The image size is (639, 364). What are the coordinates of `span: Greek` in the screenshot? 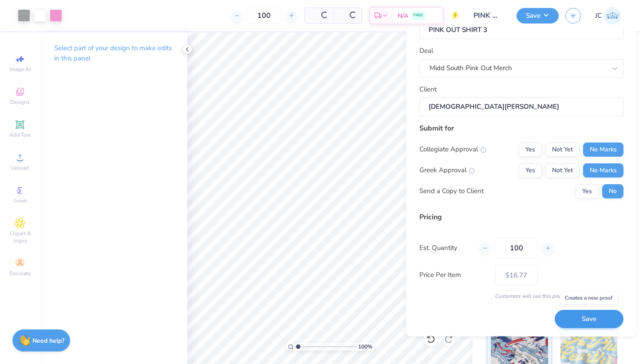 It's located at (20, 200).